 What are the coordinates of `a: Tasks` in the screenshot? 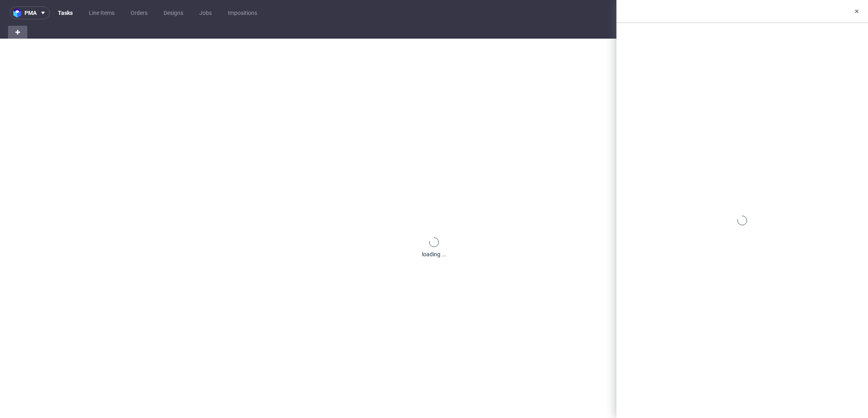 It's located at (65, 13).